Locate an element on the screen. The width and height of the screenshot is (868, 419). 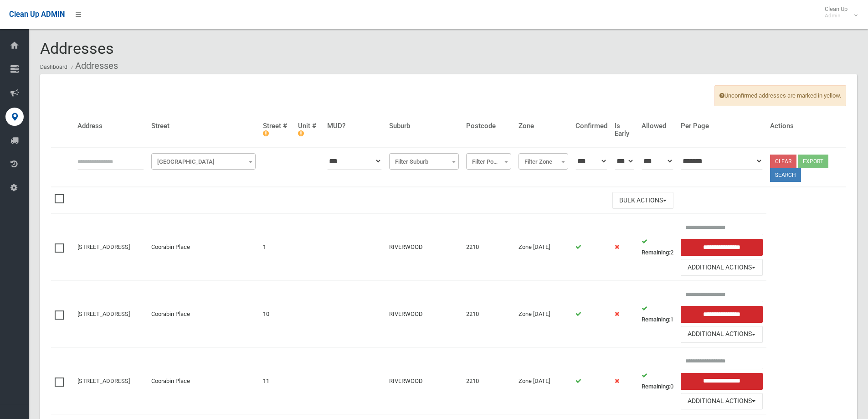
h4: Confirmed is located at coordinates (591, 126).